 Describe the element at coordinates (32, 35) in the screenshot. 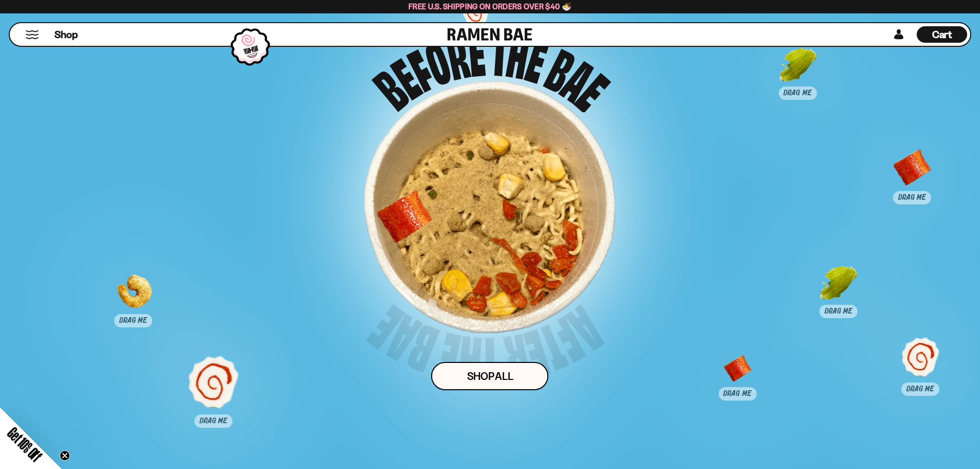

I see `button: Mobile Menu Trigger` at that location.